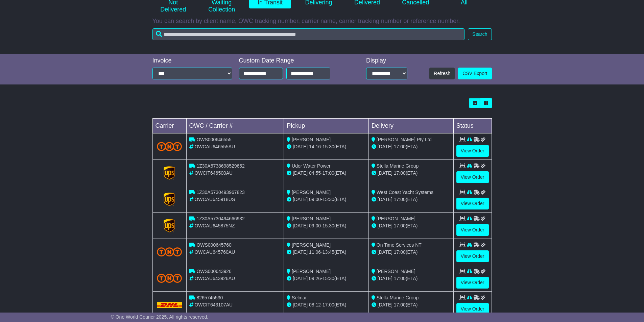 The width and height of the screenshot is (644, 322). What do you see at coordinates (221, 166) in the screenshot?
I see `span: 1Z30A5738698529652` at bounding box center [221, 166].